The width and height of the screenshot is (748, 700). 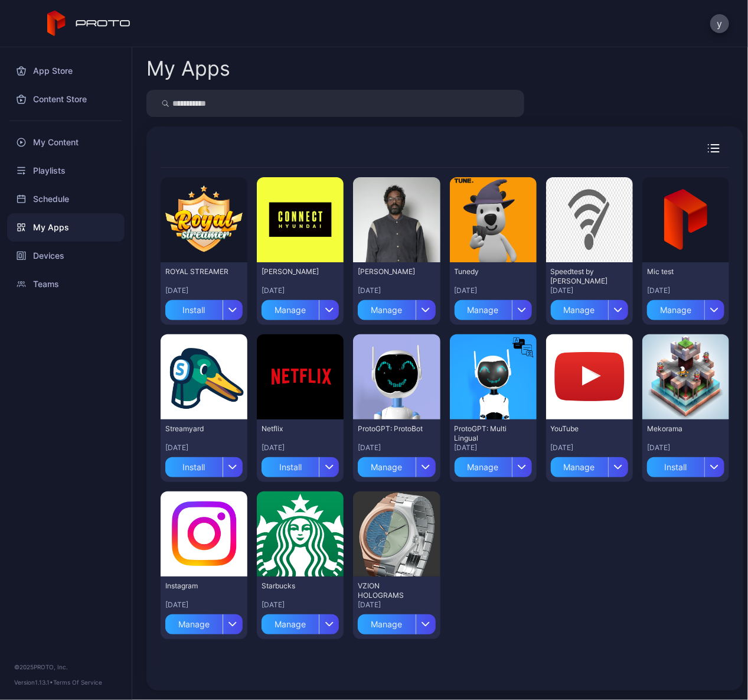 I want to click on div: Mekorama, so click(x=680, y=429).